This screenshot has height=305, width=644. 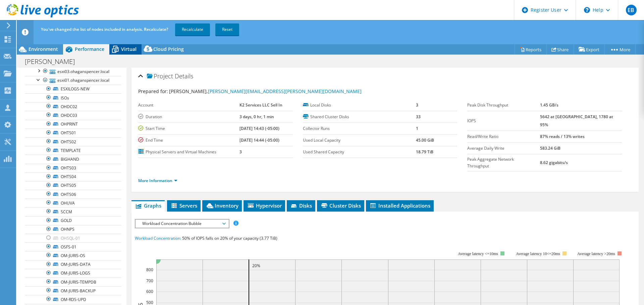 What do you see at coordinates (549, 105) in the screenshot?
I see `b: 1.45 GB/s` at bounding box center [549, 105].